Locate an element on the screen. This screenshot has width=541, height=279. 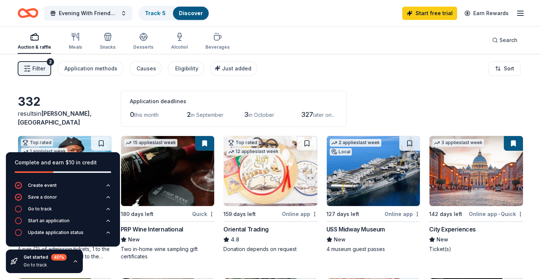
a: Start free trial is located at coordinates (430, 13).